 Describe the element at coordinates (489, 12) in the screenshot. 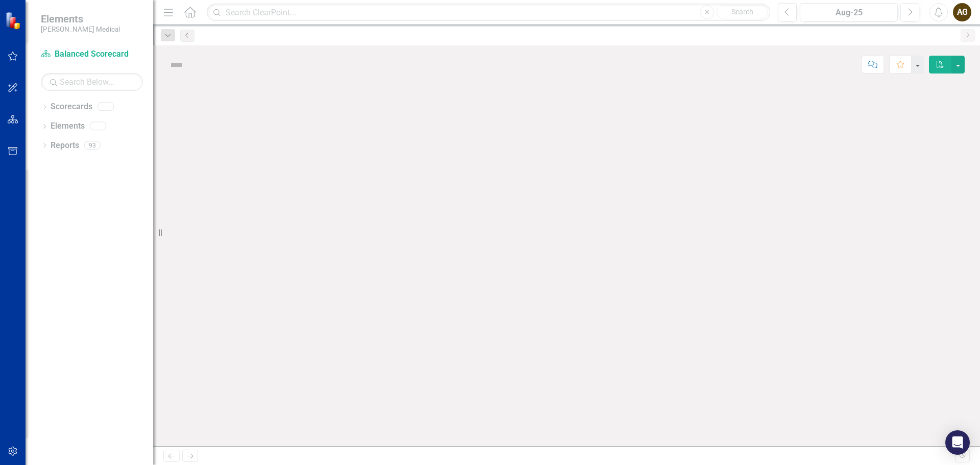

I see `input: Search ClearPoint...` at that location.